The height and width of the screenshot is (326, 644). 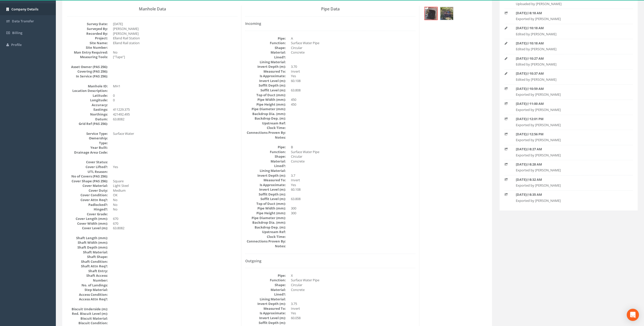 I want to click on dd: 63.808, so click(x=353, y=199).